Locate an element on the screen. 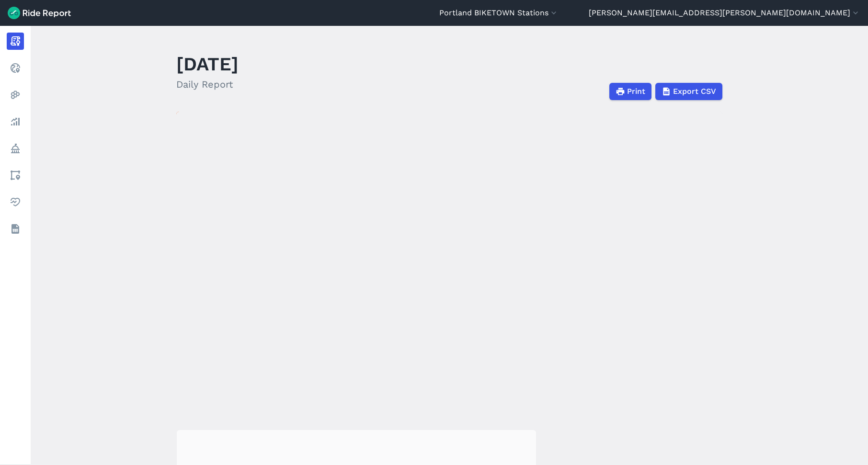 This screenshot has width=868, height=465. a: Health is located at coordinates (15, 202).